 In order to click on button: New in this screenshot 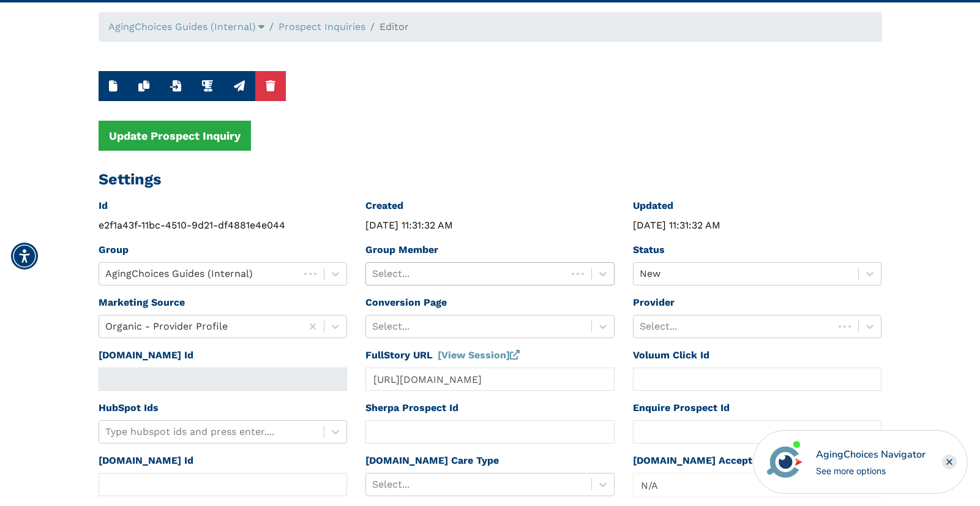, I will do `click(113, 86)`.